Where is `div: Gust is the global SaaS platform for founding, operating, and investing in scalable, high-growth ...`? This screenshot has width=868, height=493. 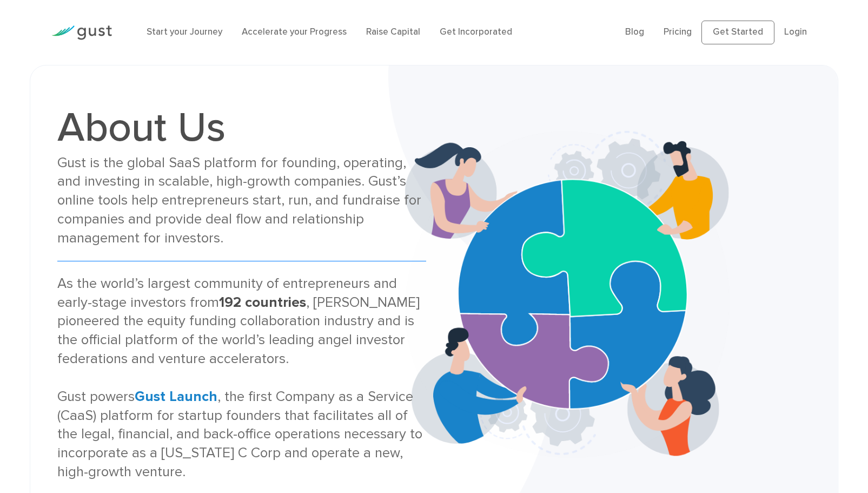 div: Gust is the global SaaS platform for founding, operating, and investing in scalable, high-growth ... is located at coordinates (242, 200).